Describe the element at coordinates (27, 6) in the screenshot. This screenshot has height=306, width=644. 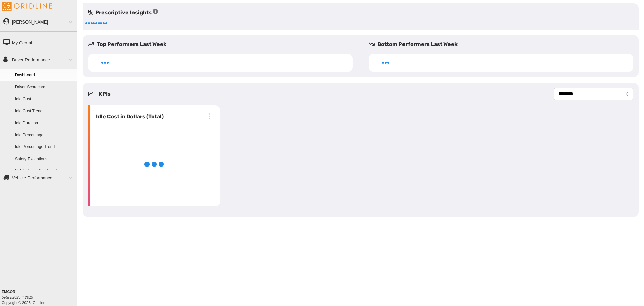
I see `img: Gridline` at that location.